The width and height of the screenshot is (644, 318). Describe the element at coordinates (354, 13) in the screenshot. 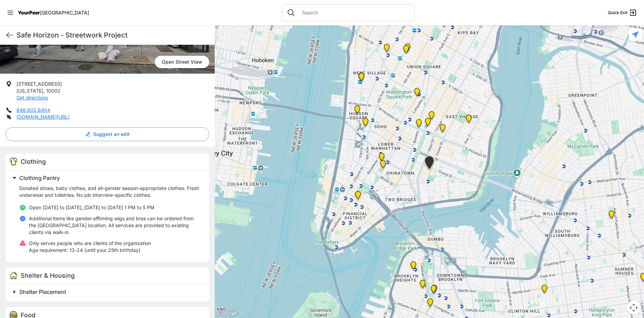

I see `input: Search` at that location.